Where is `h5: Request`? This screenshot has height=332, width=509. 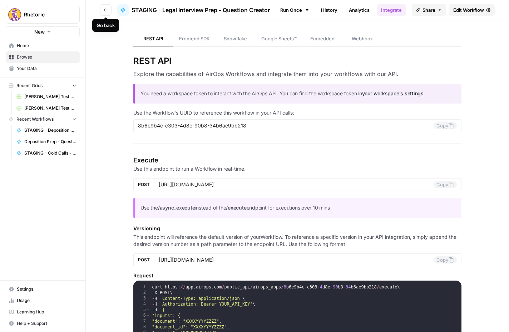
h5: Request is located at coordinates (297, 276).